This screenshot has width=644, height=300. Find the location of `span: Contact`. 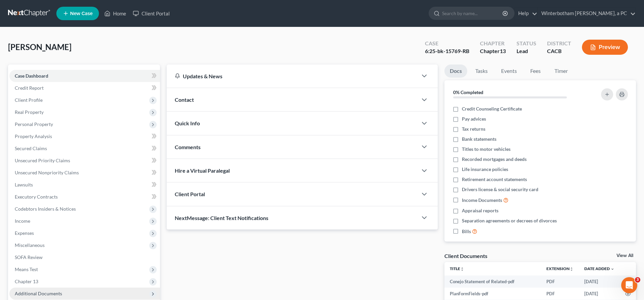

span: Contact is located at coordinates (184, 99).